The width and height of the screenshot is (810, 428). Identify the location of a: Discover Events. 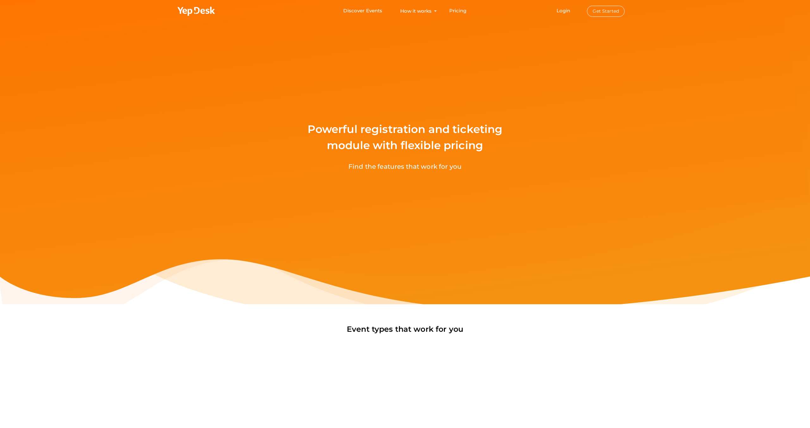
(363, 11).